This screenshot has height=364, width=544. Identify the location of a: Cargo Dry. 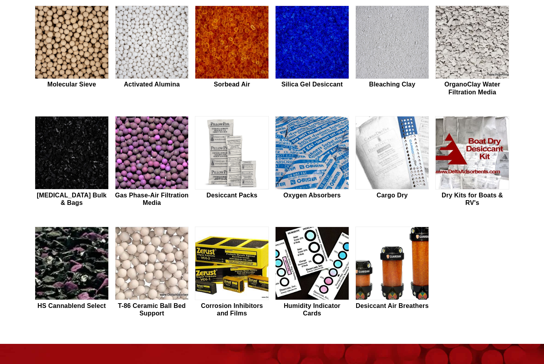
(392, 162).